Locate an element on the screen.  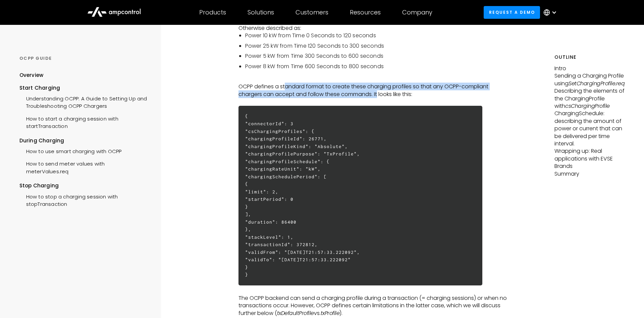
div: During Charging is located at coordinates (84, 141).